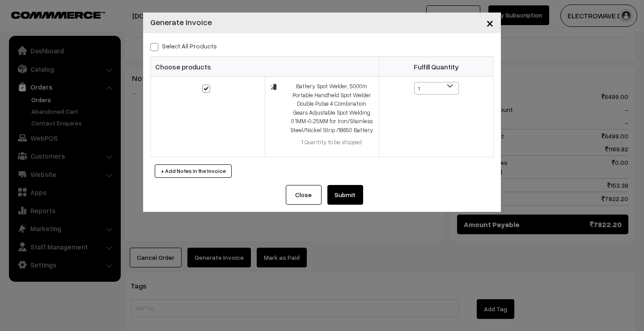  Describe the element at coordinates (436, 66) in the screenshot. I see `th: Fulfill Quantity` at that location.